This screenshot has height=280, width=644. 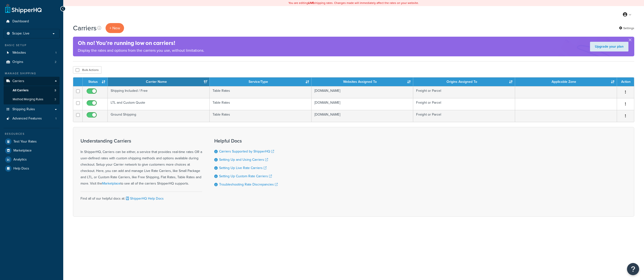 What do you see at coordinates (31, 142) in the screenshot?
I see `li: Test Your Rates` at bounding box center [31, 142].